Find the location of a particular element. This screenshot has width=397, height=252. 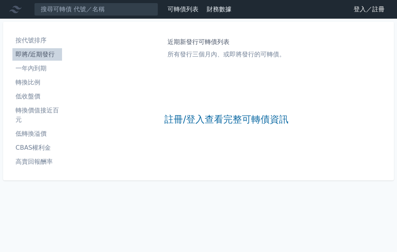

li: 低收盤價 is located at coordinates (37, 96).